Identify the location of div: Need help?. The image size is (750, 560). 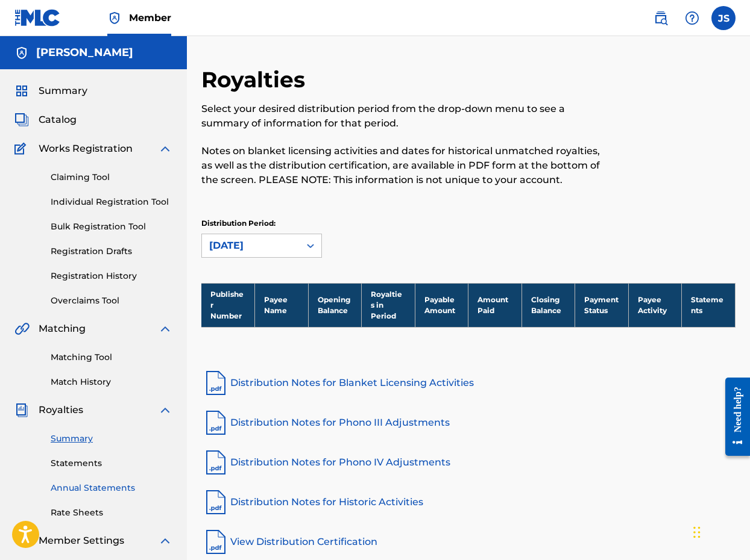
(21, 44).